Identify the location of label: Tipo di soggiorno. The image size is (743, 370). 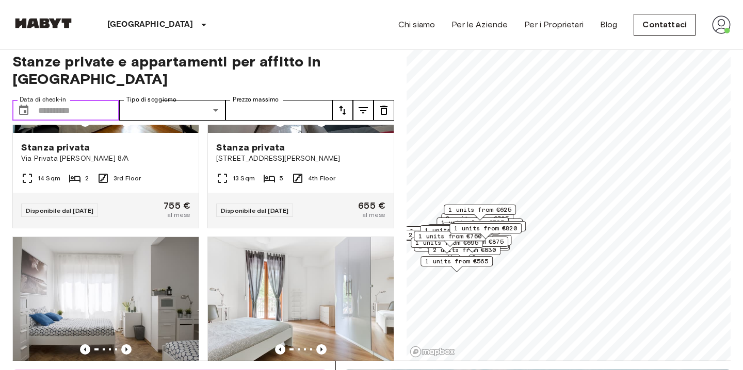
(151, 100).